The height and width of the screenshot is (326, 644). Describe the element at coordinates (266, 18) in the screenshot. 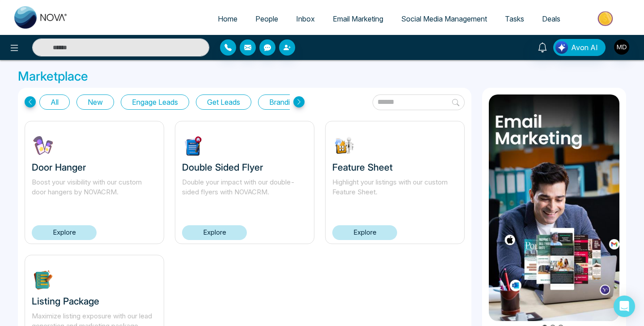

I see `span: People` at that location.